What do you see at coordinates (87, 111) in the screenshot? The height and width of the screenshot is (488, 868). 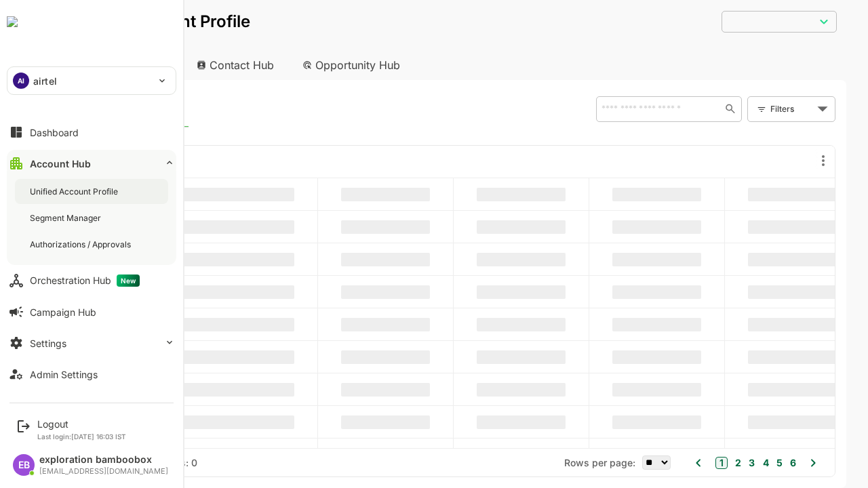 I see `span: Known accounts you’ve identified to target - imported from CRM, Offline upload, or promoted from ...` at bounding box center [87, 111].